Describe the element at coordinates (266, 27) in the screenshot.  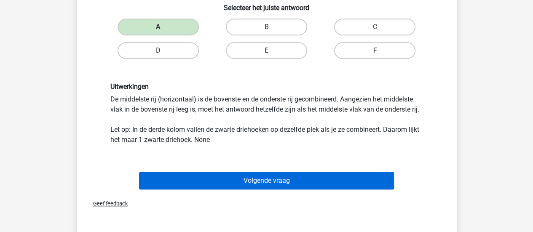
I see `label: B` at that location.